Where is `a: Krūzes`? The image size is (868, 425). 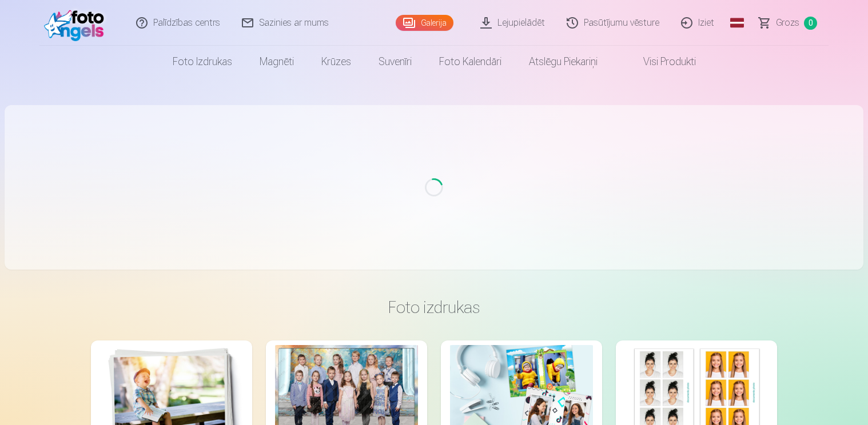 a: Krūzes is located at coordinates (336, 62).